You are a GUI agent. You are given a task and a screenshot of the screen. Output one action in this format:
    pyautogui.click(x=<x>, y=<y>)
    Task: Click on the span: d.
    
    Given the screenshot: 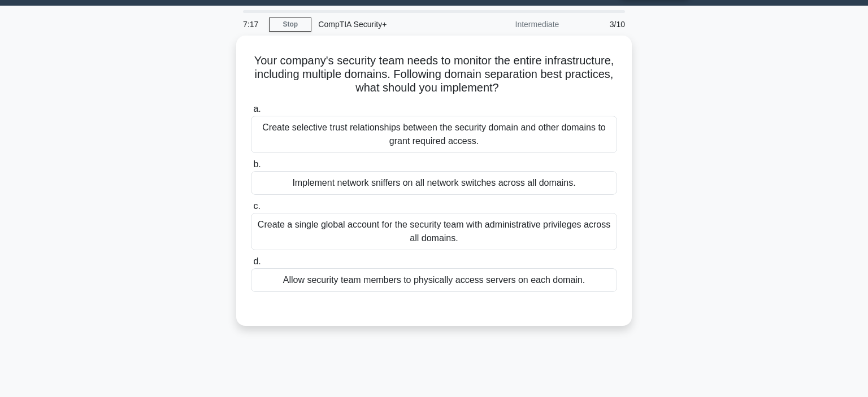 What is the action you would take?
    pyautogui.click(x=256, y=261)
    